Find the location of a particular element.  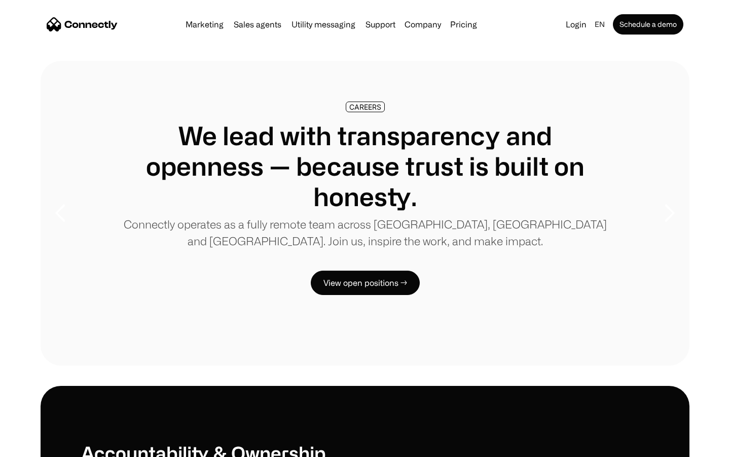

a: Login is located at coordinates (576, 24).